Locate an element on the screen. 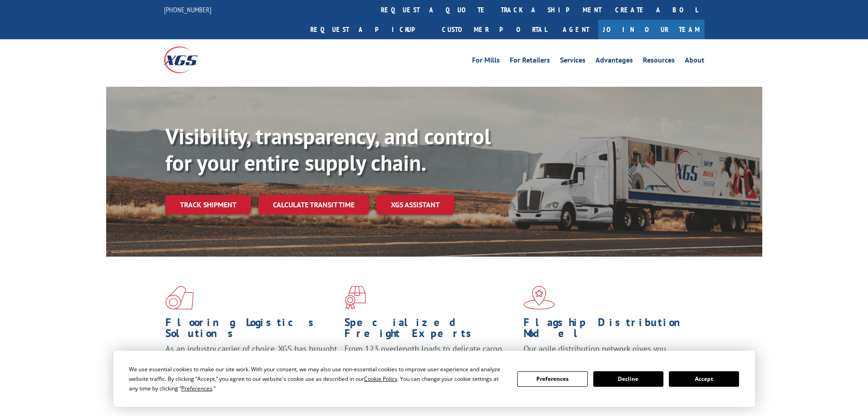  img: xgs-icon-focused-on-flooring-red is located at coordinates (355, 298).